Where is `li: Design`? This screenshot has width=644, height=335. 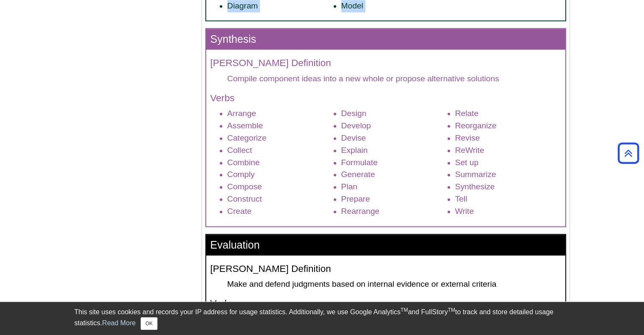 li: Design is located at coordinates (394, 113).